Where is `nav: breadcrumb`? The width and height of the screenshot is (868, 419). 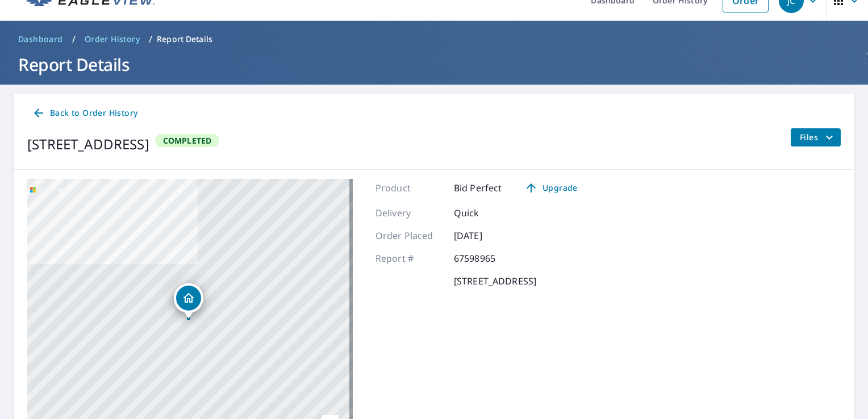
nav: breadcrumb is located at coordinates (434, 39).